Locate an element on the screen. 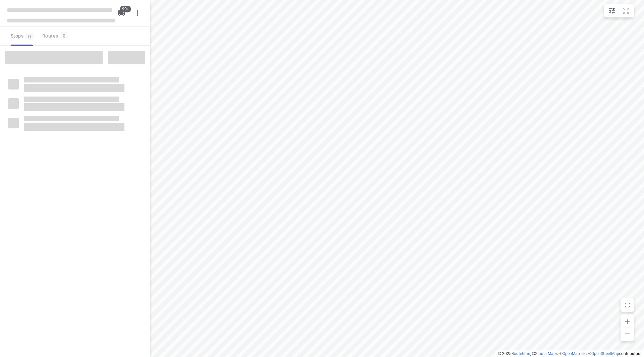 Image resolution: width=644 pixels, height=357 pixels. a: Stadia Maps is located at coordinates (546, 354).